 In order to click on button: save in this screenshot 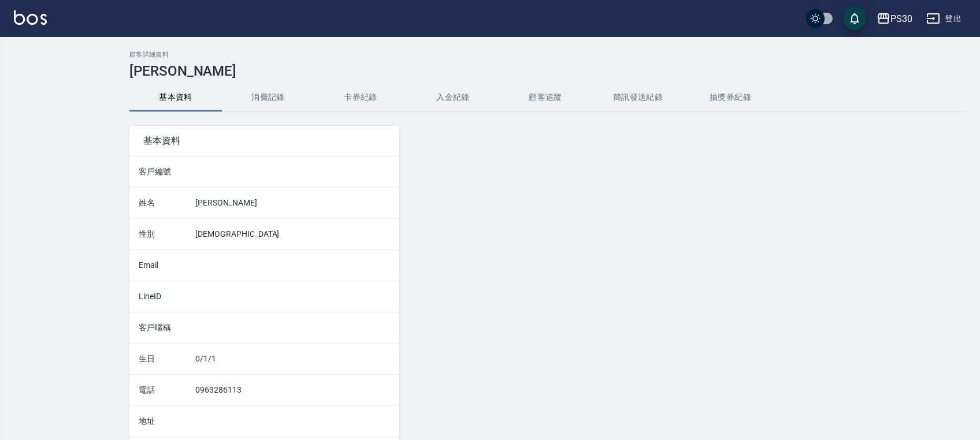, I will do `click(855, 19)`.